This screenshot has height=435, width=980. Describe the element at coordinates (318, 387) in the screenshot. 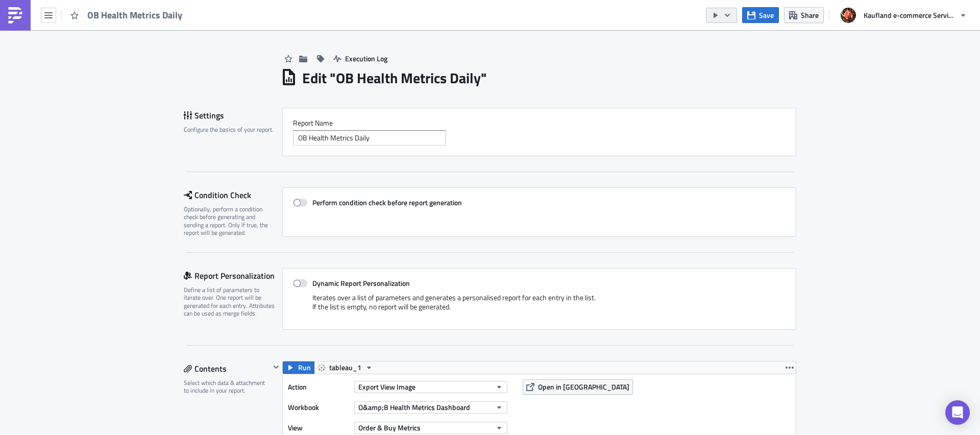

I see `label: Action` at that location.